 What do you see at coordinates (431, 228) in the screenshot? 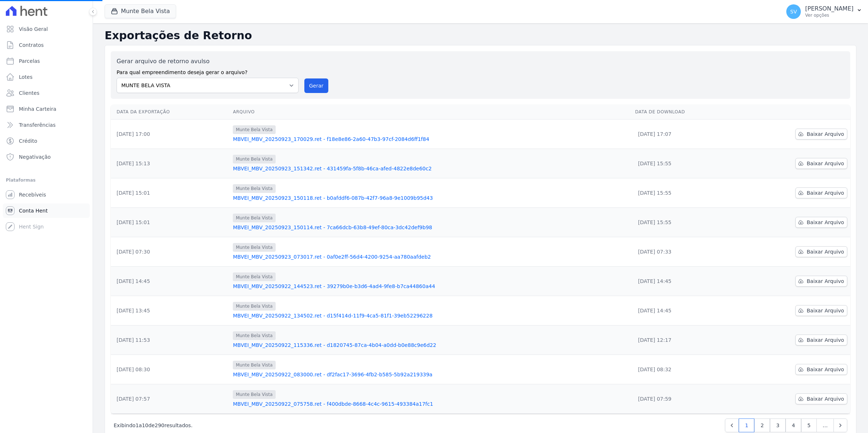
I see `a: MBVEI_MBV_20250923_150114.ret - 7ca66dcb-63b8-49ef-80ca-3dc42def9b98` at bounding box center [431, 228].